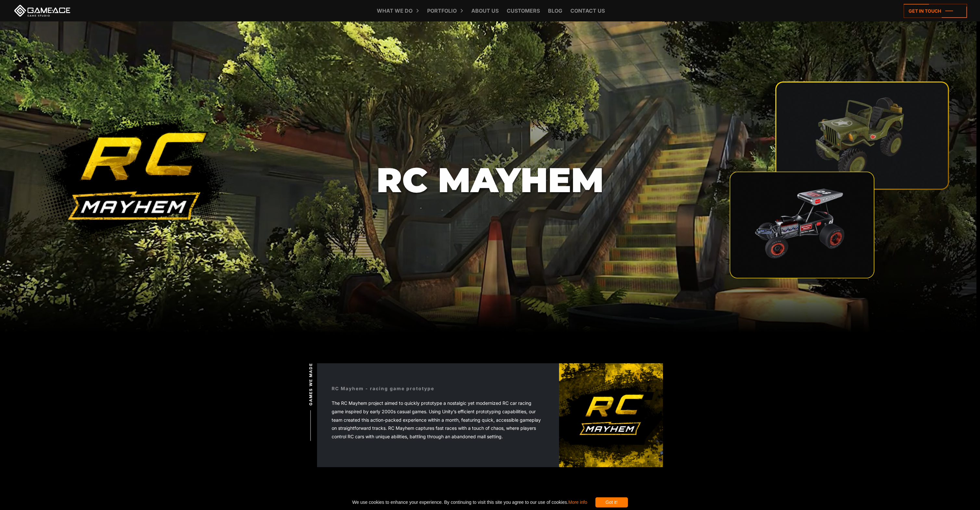 This screenshot has height=510, width=980. I want to click on a: More info, so click(577, 502).